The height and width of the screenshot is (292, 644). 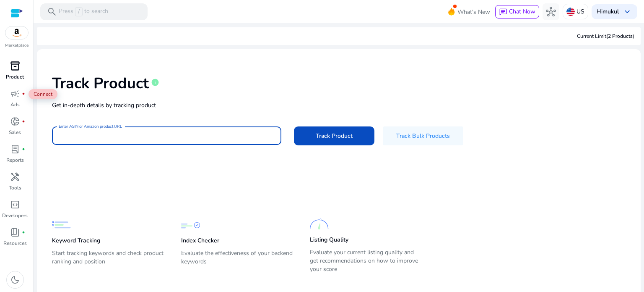 I want to click on span: What's New, so click(x=473, y=12).